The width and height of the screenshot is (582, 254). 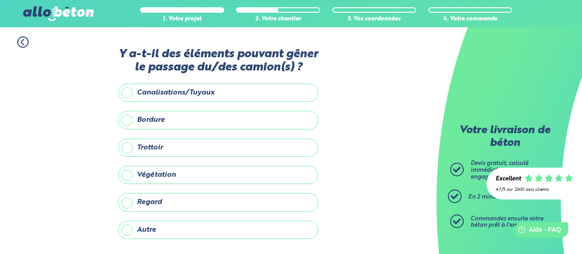 I want to click on div: 1. Votre projet, so click(x=182, y=19).